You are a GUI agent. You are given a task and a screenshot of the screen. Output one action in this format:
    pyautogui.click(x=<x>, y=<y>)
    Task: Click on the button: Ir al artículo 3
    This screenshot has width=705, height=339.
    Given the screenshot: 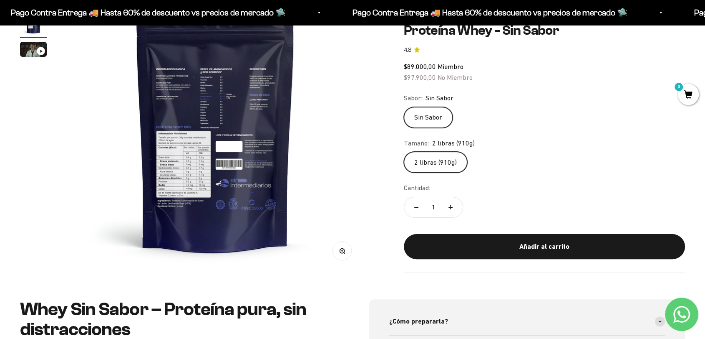 What is the action you would take?
    pyautogui.click(x=33, y=51)
    